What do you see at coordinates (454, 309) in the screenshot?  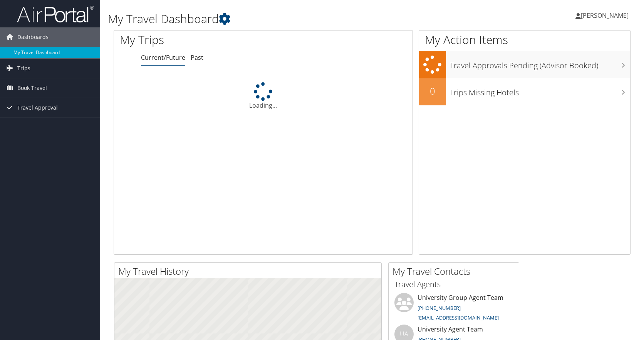 I see `li: University Group Agent Team` at bounding box center [454, 309].